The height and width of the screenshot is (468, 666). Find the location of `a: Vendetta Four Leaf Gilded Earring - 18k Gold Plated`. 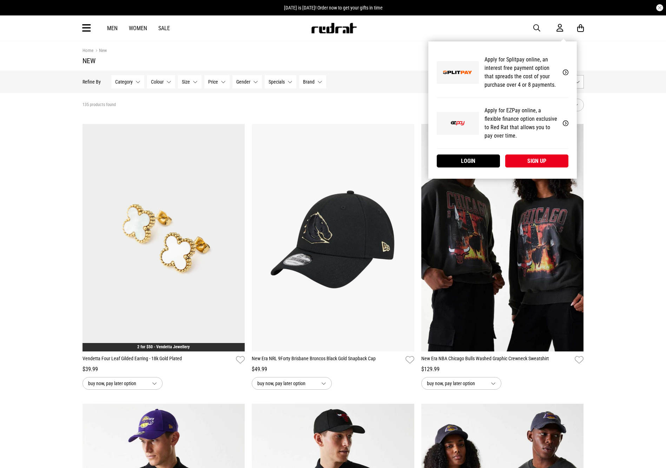

a: Vendetta Four Leaf Gilded Earring - 18k Gold Plated is located at coordinates (158, 360).